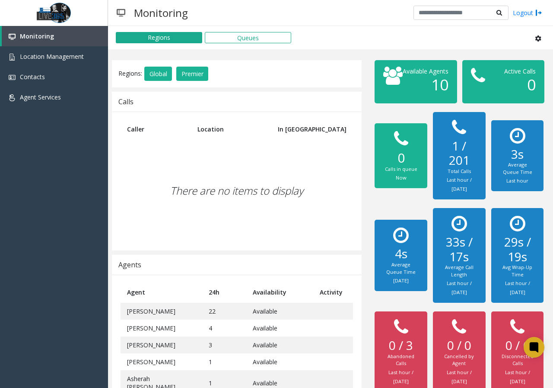 The width and height of the screenshot is (553, 388). I want to click on button: Premier, so click(192, 74).